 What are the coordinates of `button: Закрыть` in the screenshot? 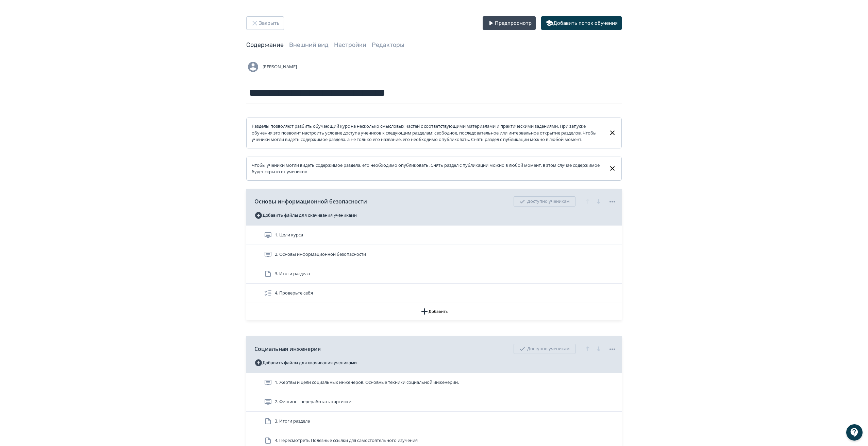 It's located at (265, 24).